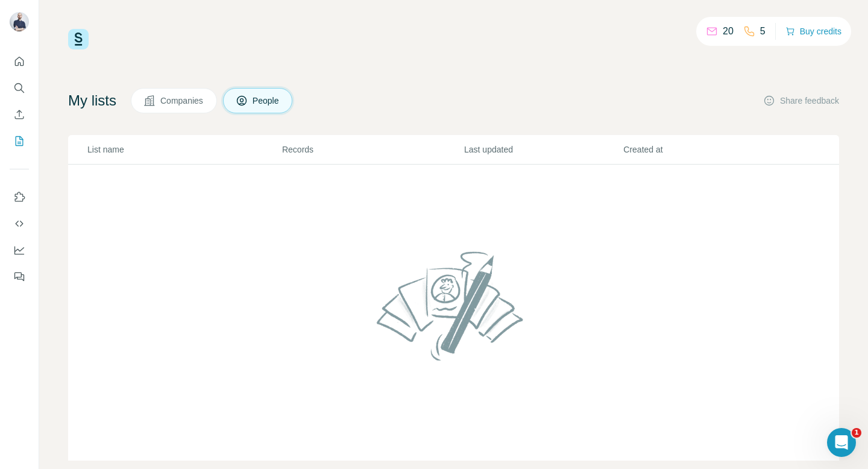 The width and height of the screenshot is (868, 469). Describe the element at coordinates (19, 22) in the screenshot. I see `img: Avatar` at that location.